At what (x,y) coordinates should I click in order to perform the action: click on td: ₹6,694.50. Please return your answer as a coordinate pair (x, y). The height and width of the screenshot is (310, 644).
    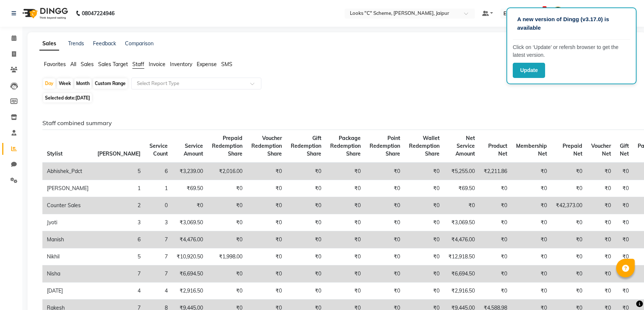
    Looking at the image, I should click on (462, 274).